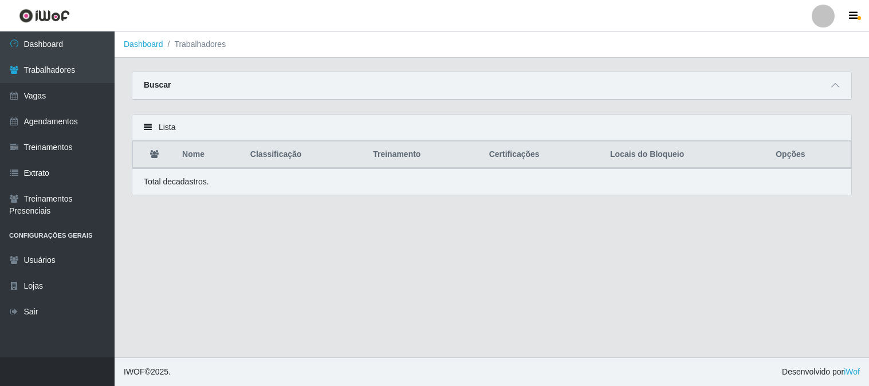 The height and width of the screenshot is (386, 869). What do you see at coordinates (809, 155) in the screenshot?
I see `th: Opções` at bounding box center [809, 155].